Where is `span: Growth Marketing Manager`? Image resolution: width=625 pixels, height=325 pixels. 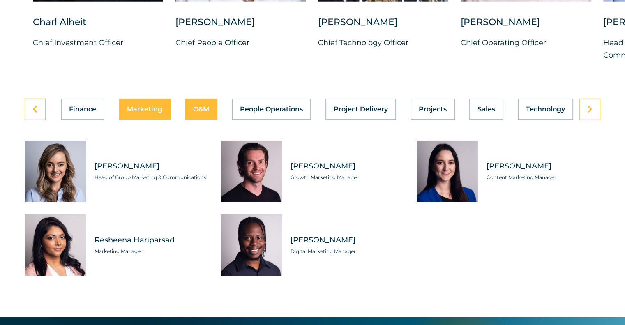
span: Growth Marketing Manager is located at coordinates (347, 178).